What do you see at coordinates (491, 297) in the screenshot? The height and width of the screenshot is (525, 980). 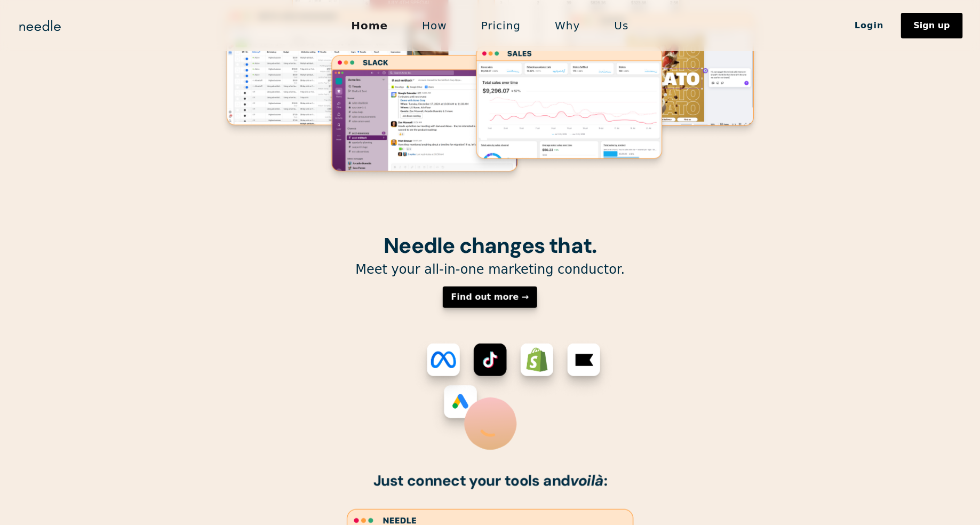 I see `a: Find out more →` at bounding box center [491, 297].